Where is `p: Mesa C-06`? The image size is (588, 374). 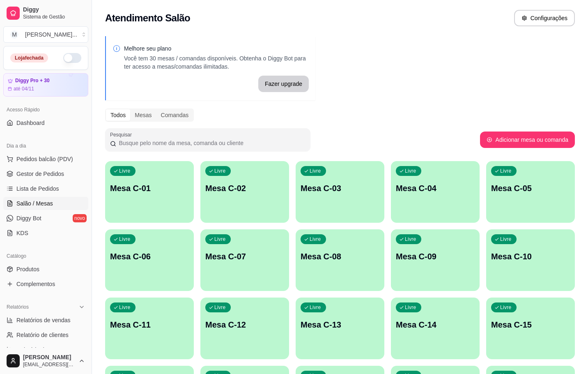
p: Mesa C-06 is located at coordinates (150, 256).